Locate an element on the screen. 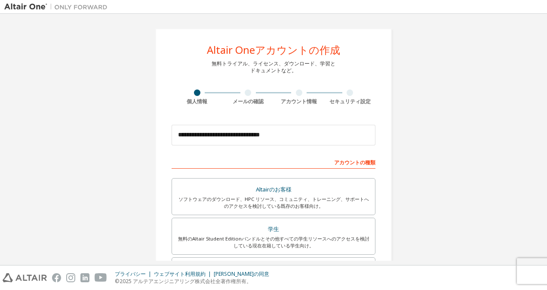  div: 無料のAltair Student Editionバンドルとその他すべての学生リソースへのアクセスを検討している現在在籍している学生向け。 is located at coordinates (273, 242).